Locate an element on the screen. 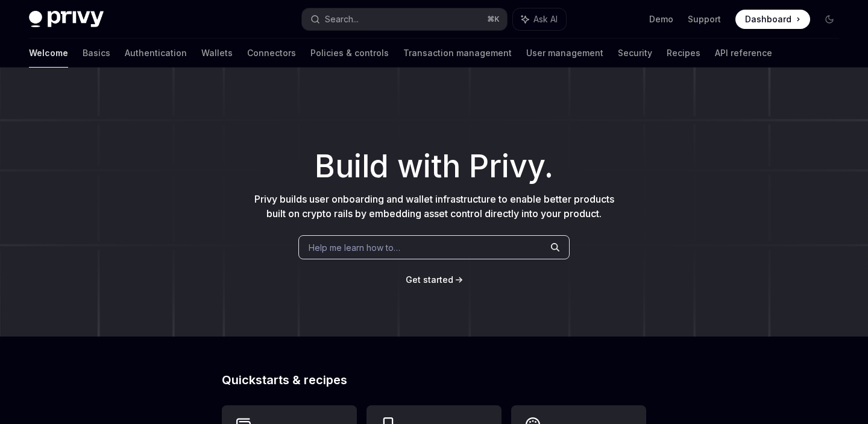 The height and width of the screenshot is (424, 868). a: Get started is located at coordinates (429, 280).